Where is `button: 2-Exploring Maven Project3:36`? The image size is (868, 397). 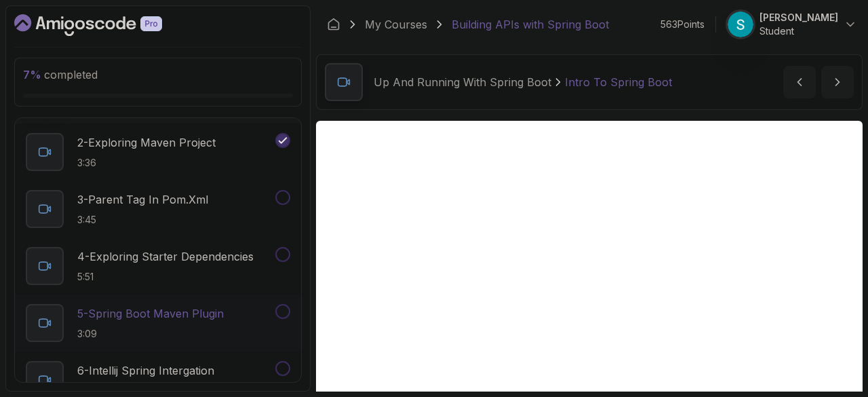 button: 2-Exploring Maven Project3:36 is located at coordinates (158, 152).